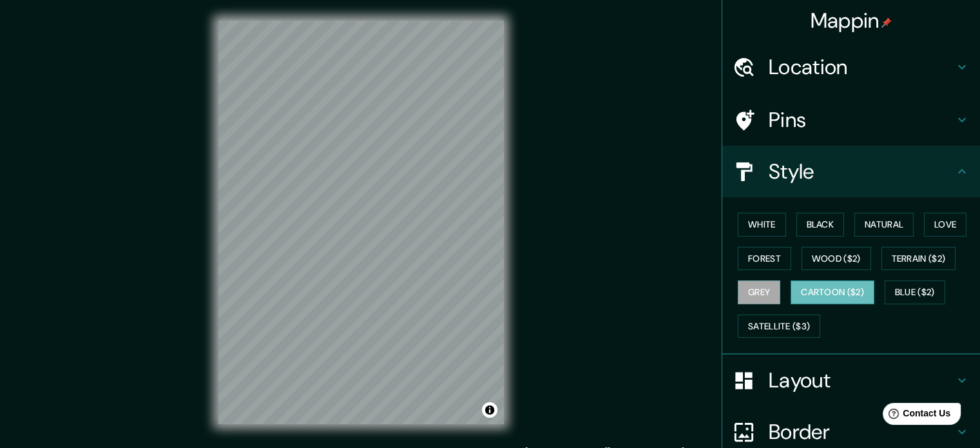 The width and height of the screenshot is (980, 448). What do you see at coordinates (851, 120) in the screenshot?
I see `div: Pins` at bounding box center [851, 120].